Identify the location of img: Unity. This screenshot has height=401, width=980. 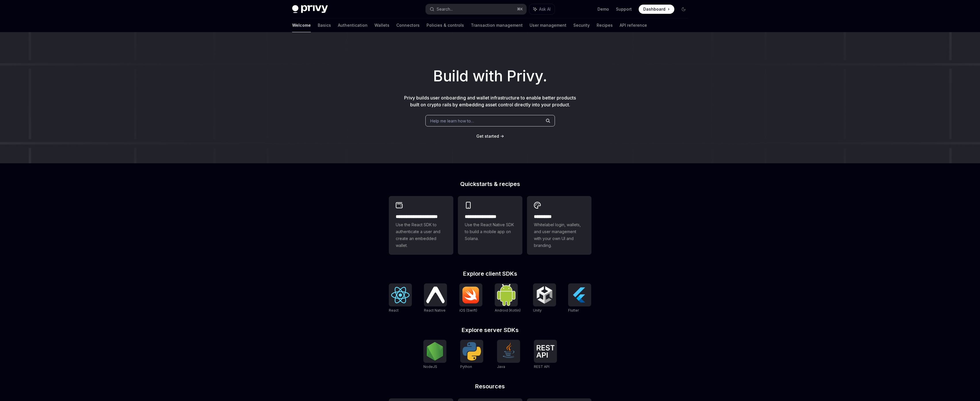
(544, 294).